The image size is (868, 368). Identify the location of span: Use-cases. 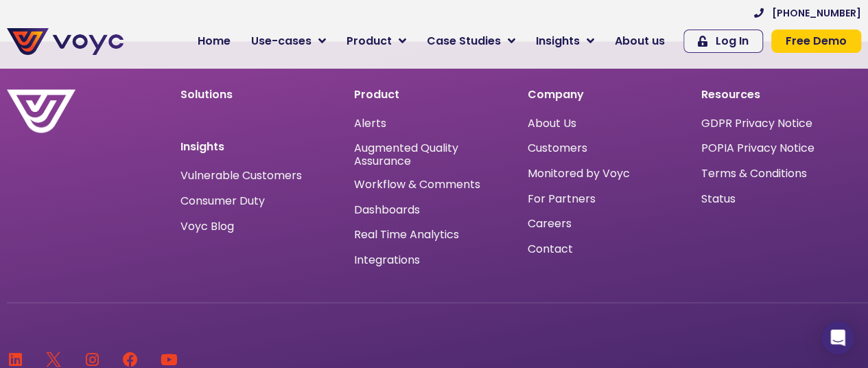
(282, 41).